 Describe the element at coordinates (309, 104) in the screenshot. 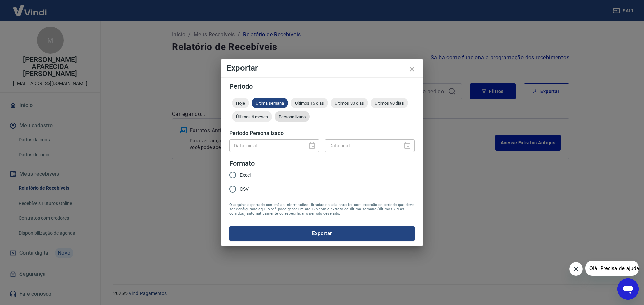

I see `span: Últimos 15 dias` at that location.